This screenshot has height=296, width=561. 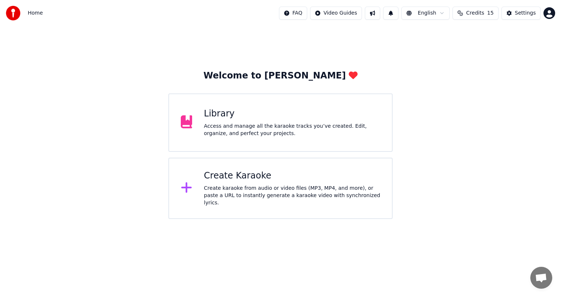 What do you see at coordinates (491, 13) in the screenshot?
I see `span: 15` at bounding box center [491, 13].